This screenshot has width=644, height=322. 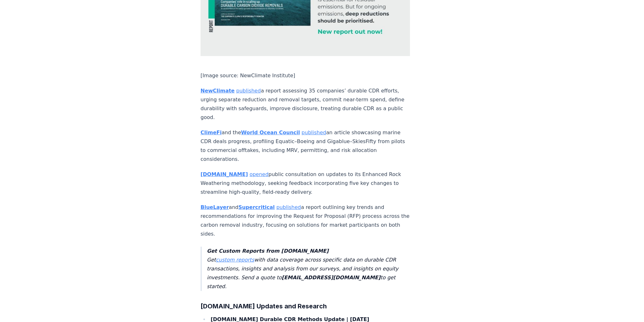 What do you see at coordinates (305, 104) in the screenshot?
I see `p: a report assessing 35 companies’ durable CDR efforts, urging separate reduction and removal targe...` at bounding box center [305, 104].